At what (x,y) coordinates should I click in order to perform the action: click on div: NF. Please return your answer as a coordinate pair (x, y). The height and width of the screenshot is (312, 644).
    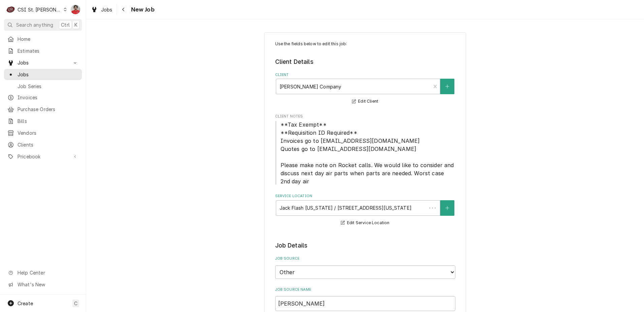
    Looking at the image, I should click on (75, 9).